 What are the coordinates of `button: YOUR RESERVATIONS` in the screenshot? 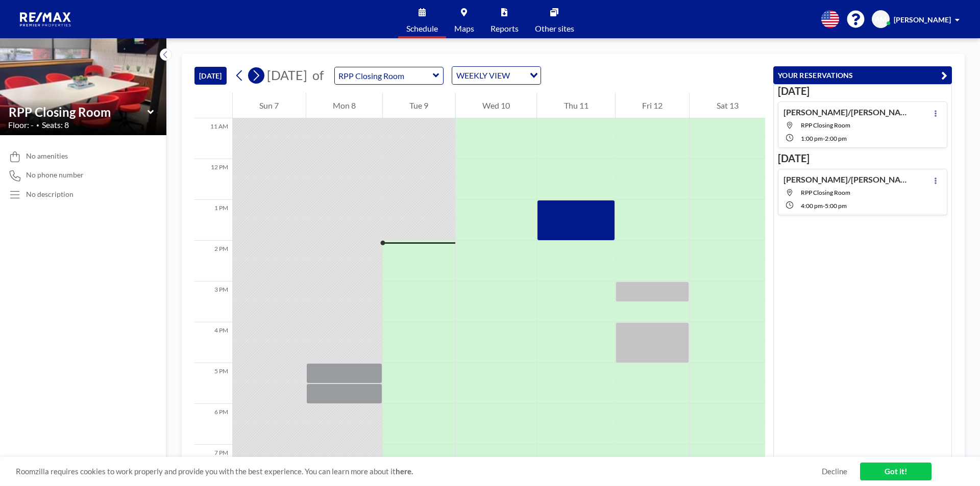 It's located at (863, 75).